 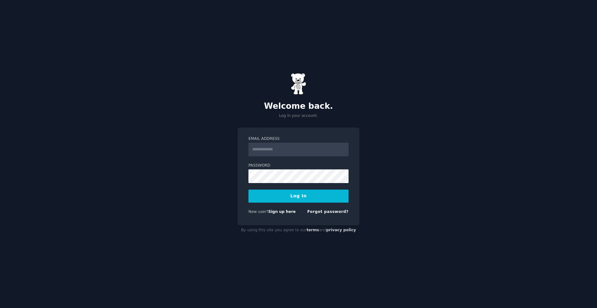 I want to click on a: Forgot password?, so click(x=328, y=212).